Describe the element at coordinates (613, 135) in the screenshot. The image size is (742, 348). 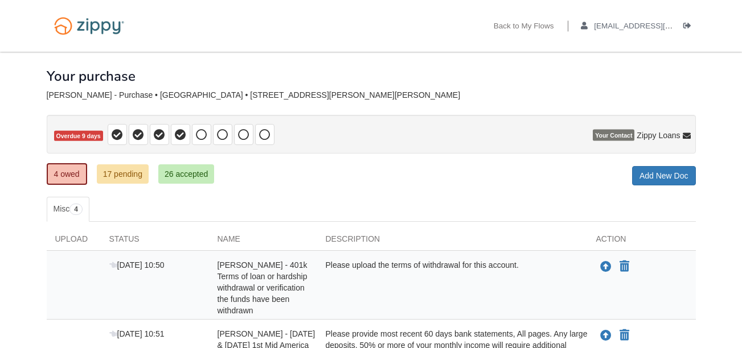
I see `span: Your Contact` at that location.